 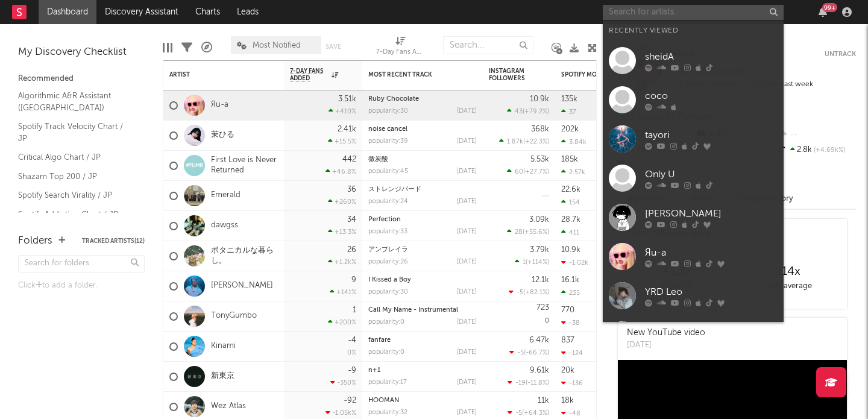 What do you see at coordinates (693, 60) in the screenshot?
I see `a: sheidA` at bounding box center [693, 60].